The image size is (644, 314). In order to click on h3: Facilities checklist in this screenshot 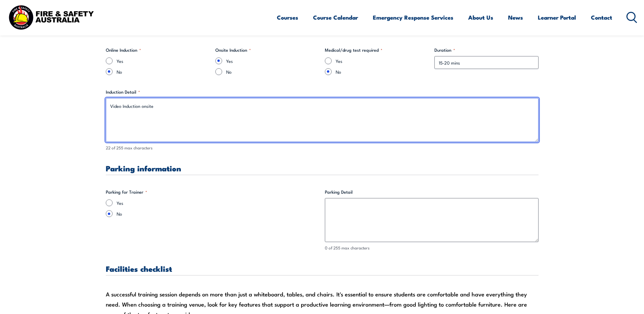, I will do `click(322, 268)`.